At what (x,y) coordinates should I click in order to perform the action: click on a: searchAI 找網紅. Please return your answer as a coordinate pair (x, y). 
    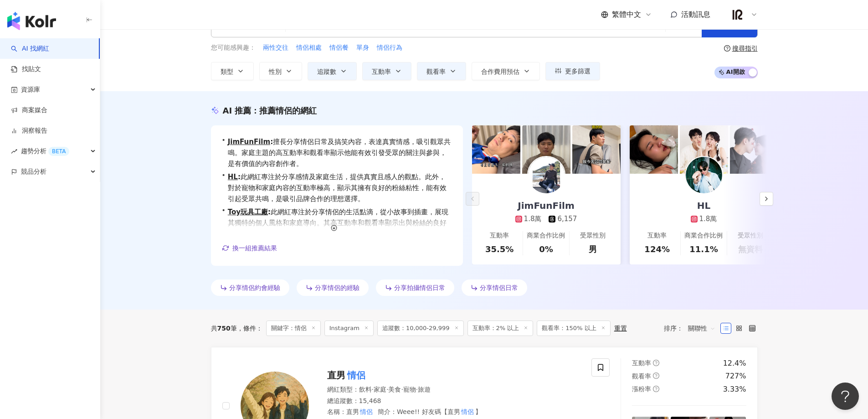
    Looking at the image, I should click on (31, 49).